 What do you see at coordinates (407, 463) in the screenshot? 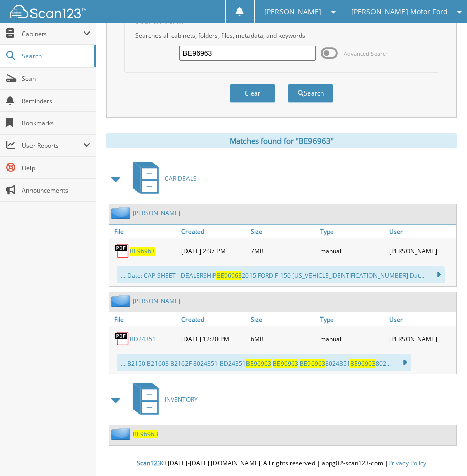
I see `a: Privacy Policy` at bounding box center [407, 463].